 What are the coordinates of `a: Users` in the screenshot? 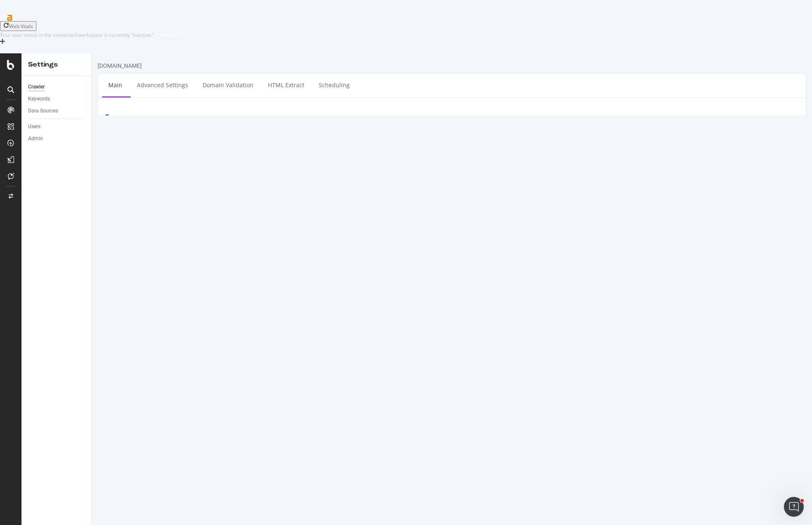 It's located at (57, 126).